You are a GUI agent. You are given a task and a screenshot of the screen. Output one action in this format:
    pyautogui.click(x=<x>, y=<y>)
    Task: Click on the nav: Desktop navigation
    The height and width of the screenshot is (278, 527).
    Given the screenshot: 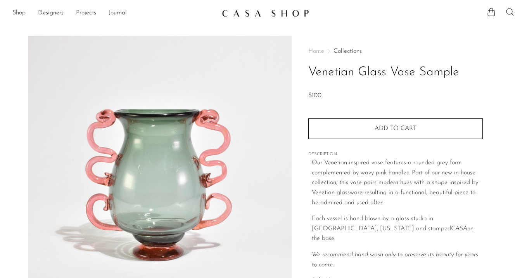 What is the action you would take?
    pyautogui.click(x=114, y=13)
    